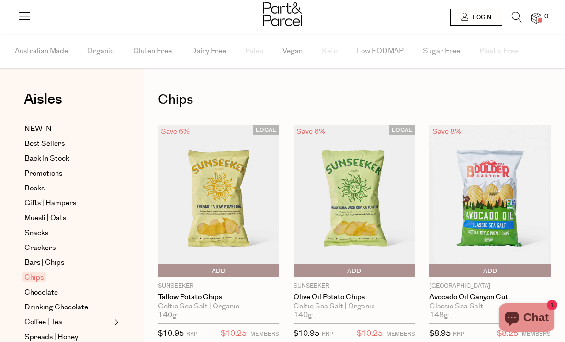 This screenshot has width=565, height=342. I want to click on span: Chocolate, so click(41, 292).